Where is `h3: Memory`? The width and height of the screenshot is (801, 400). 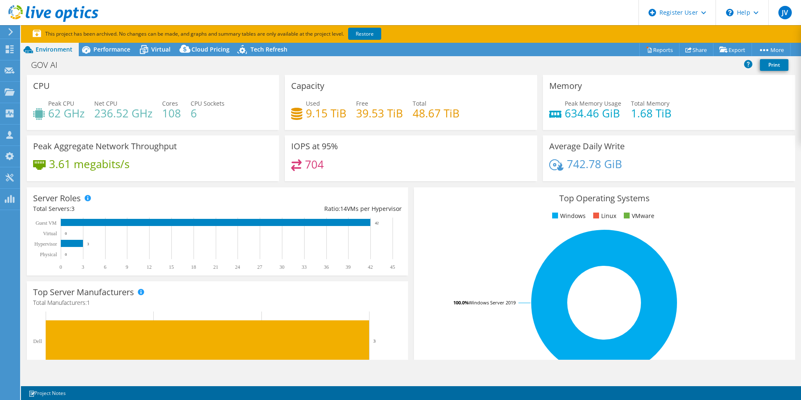
h3: Memory is located at coordinates (565, 86).